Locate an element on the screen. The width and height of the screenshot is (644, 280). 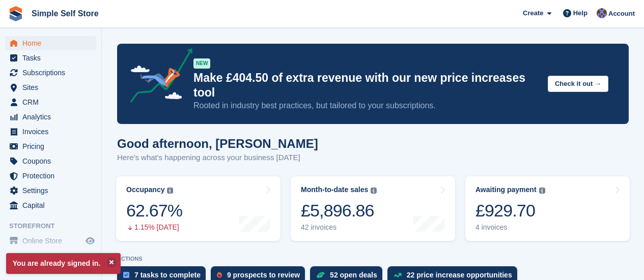
img: prospect-51fa495bee0391a8d652442698ab0144808aea92771e9ea1ae160a38d050c398.svg is located at coordinates (220, 275).